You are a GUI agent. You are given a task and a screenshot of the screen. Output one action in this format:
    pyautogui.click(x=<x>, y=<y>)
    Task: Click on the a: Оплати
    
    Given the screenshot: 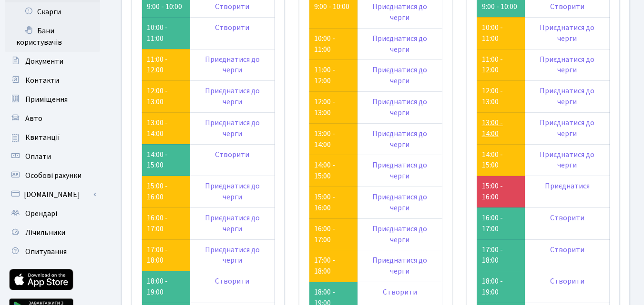 What is the action you would take?
    pyautogui.click(x=52, y=157)
    